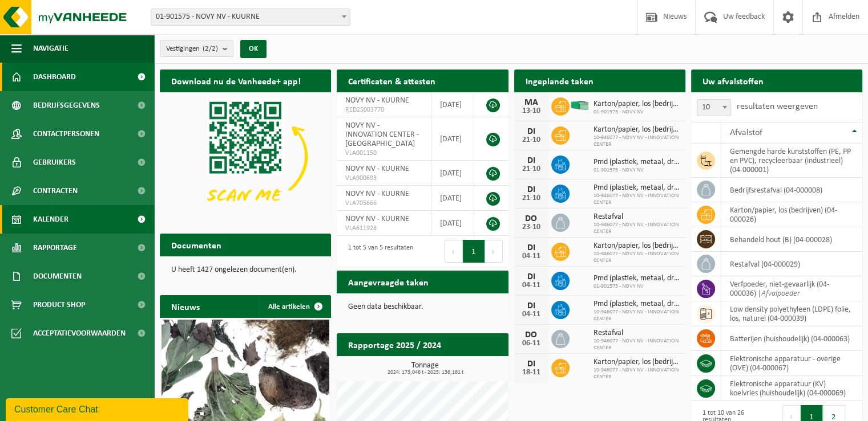  I want to click on div: 13-10, so click(531, 111).